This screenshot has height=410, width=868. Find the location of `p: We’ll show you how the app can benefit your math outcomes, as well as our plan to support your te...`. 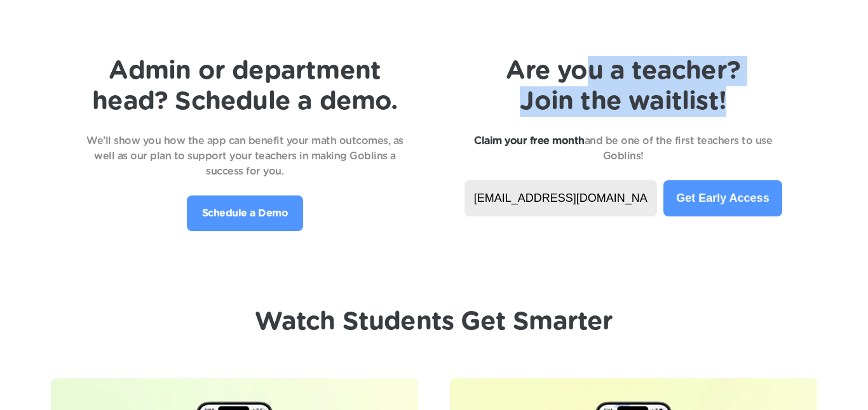

p: We’ll show you how the app can benefit your math outcomes, as well as our plan to support your te... is located at coordinates (244, 156).